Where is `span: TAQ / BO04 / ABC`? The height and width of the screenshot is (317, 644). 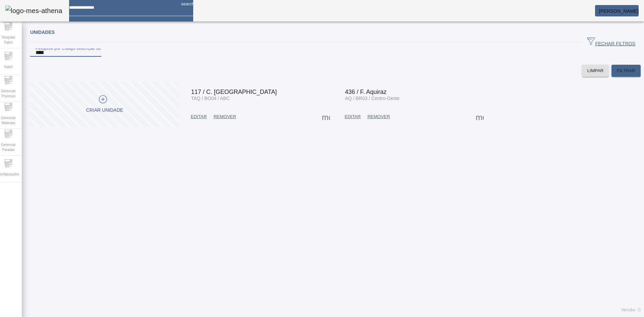
span: TAQ / BO04 / ABC is located at coordinates (210, 98).